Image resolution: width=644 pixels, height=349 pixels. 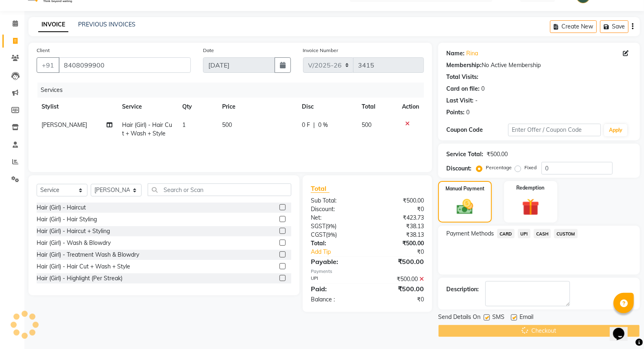 What do you see at coordinates (499, 317) in the screenshot?
I see `span: SMS` at bounding box center [499, 317].